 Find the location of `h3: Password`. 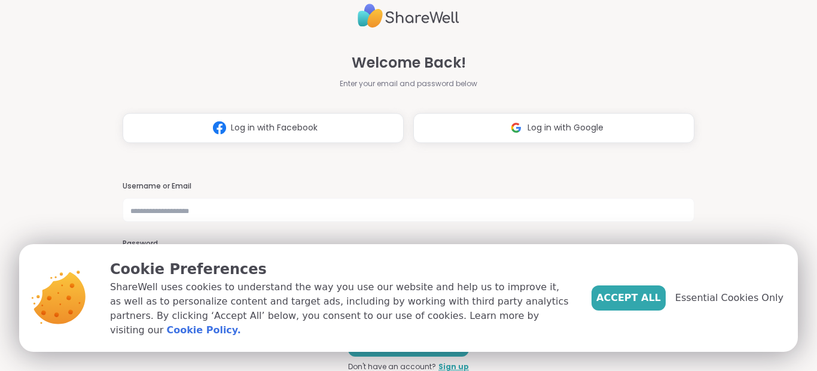

h3: Password is located at coordinates (408, 243).